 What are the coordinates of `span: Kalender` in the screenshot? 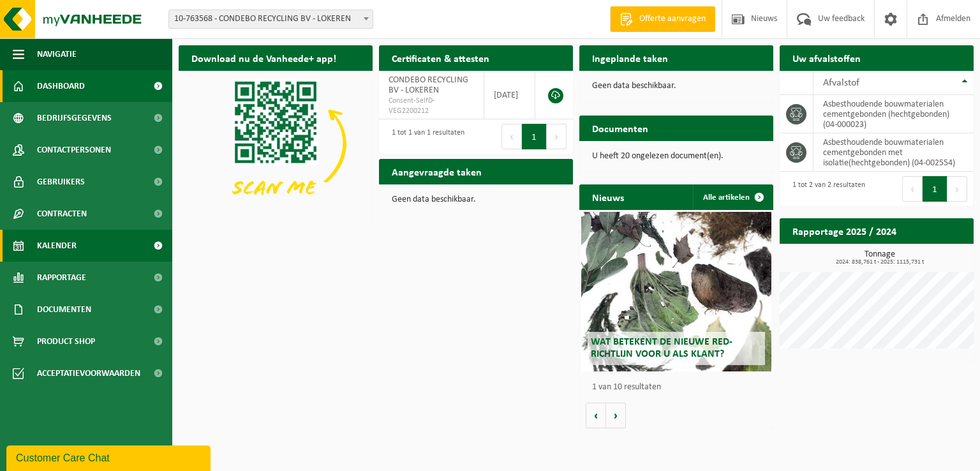 It's located at (56, 245).